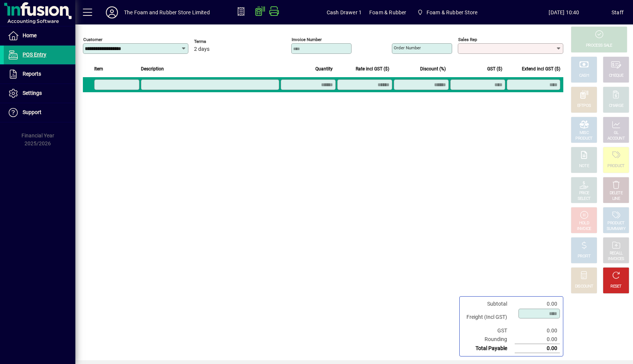 Image resolution: width=633 pixels, height=364 pixels. Describe the element at coordinates (616, 133) in the screenshot. I see `div: GL` at that location.